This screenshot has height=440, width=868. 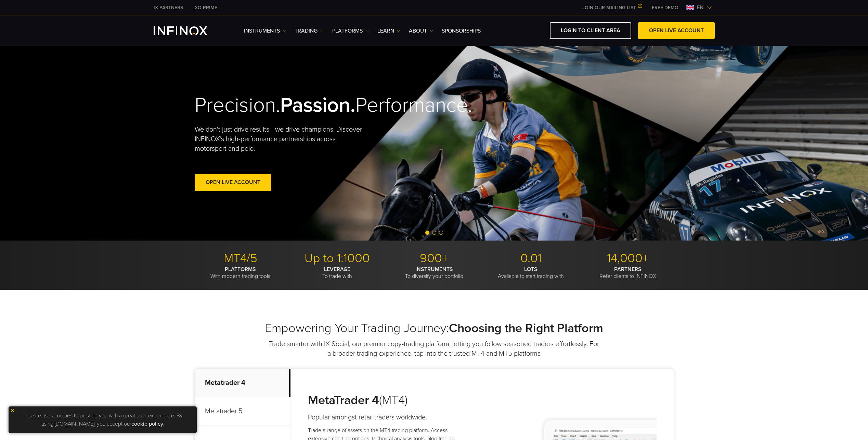 What do you see at coordinates (628, 273) in the screenshot?
I see `p: Refer clients to INFINOX` at bounding box center [628, 273].